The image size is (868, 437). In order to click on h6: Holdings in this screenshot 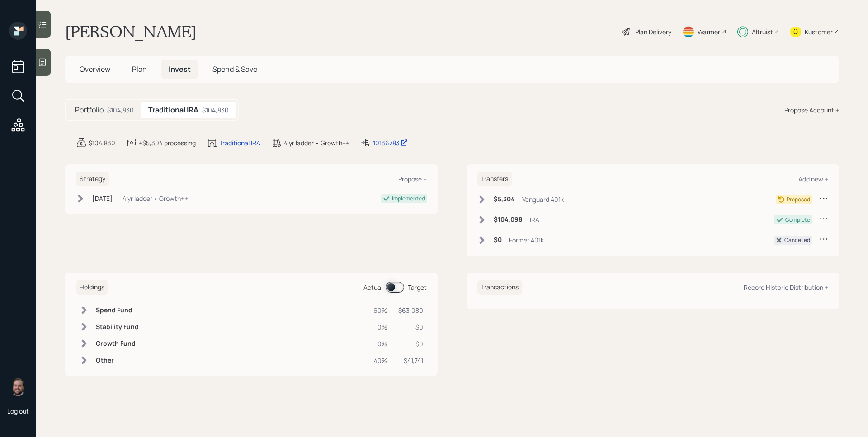, I will do `click(92, 287)`.